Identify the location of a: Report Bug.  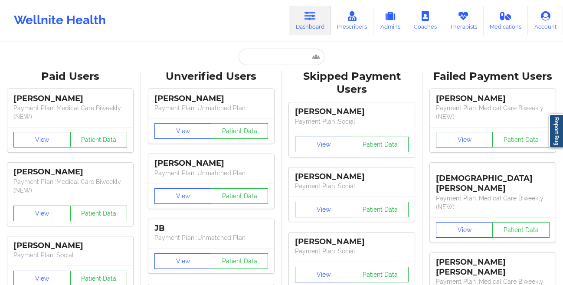
(556, 131).